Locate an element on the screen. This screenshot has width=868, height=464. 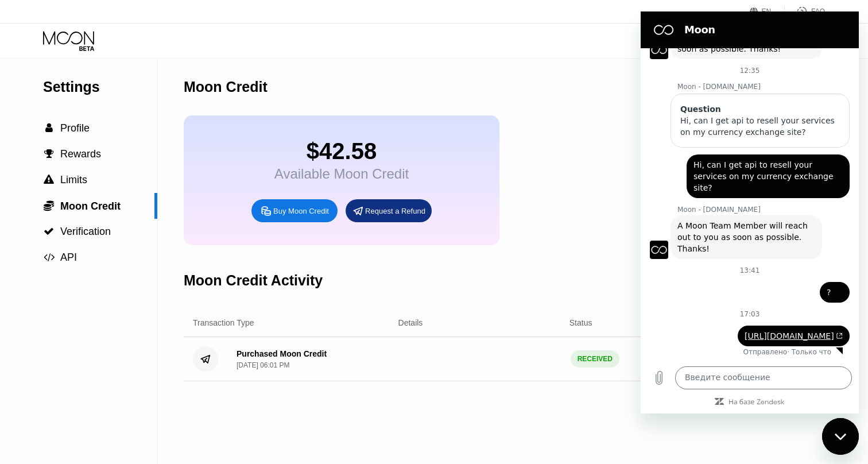
div: Available Moon Credit is located at coordinates (342, 174).